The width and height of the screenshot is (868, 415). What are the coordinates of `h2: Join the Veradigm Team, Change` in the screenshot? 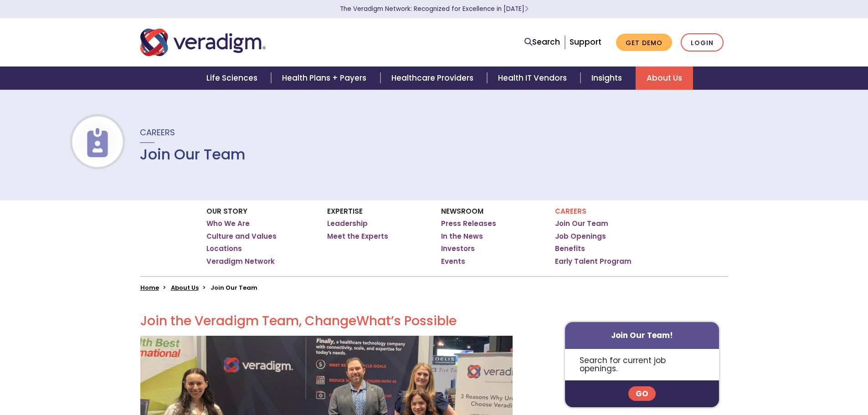 It's located at (326, 321).